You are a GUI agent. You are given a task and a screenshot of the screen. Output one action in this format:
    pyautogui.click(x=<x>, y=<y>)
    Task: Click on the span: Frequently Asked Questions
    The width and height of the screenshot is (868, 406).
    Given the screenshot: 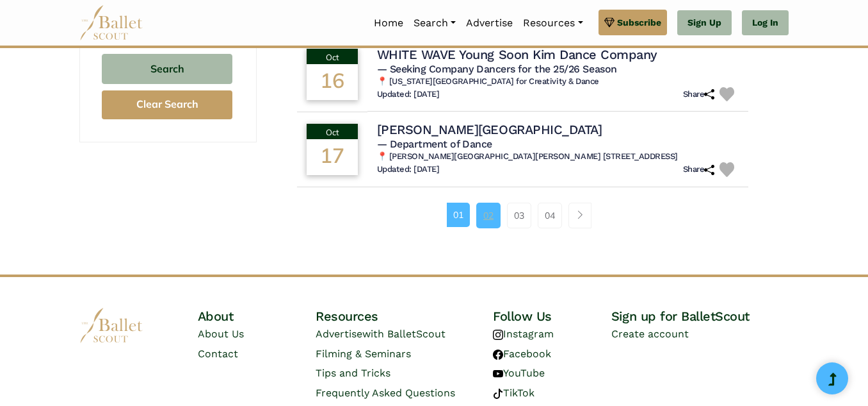 What is the action you would take?
    pyautogui.click(x=386, y=392)
    